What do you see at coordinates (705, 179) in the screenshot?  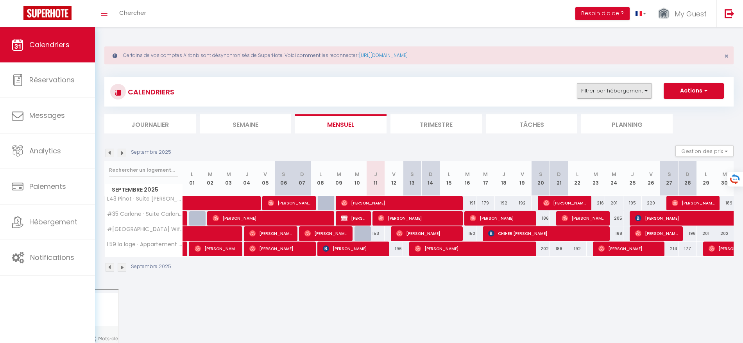 I see `th: 29` at bounding box center [705, 179].